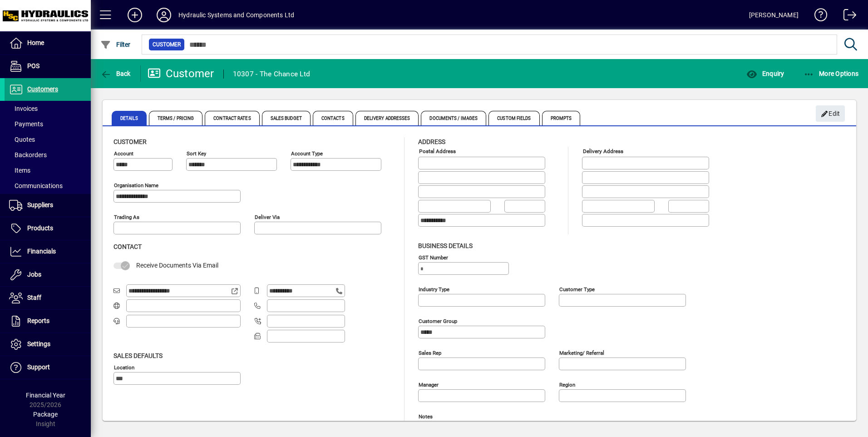 This screenshot has width=868, height=437. Describe the element at coordinates (432, 142) in the screenshot. I see `span: Address` at that location.